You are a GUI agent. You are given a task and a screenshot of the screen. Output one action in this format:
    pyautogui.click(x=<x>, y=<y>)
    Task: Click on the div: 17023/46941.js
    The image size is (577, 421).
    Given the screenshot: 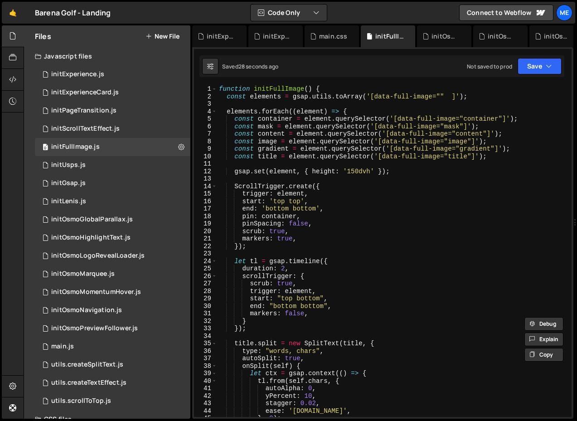 What is the action you would take?
    pyautogui.click(x=112, y=401)
    